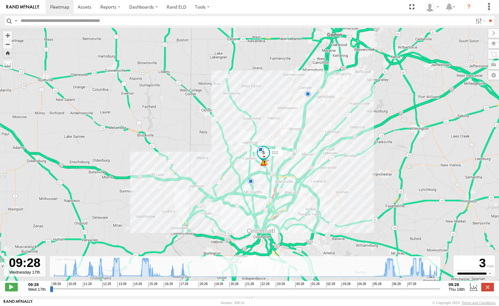 This screenshot has height=306, width=499. What do you see at coordinates (122, 285) in the screenshot?
I see `span: 13:28` at bounding box center [122, 285].